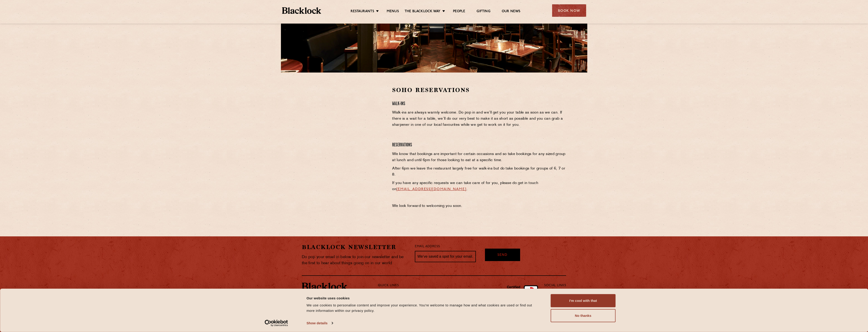  What do you see at coordinates (276, 323) in the screenshot?
I see `a: Usercentrics Cookiebot - opens in a new window` at bounding box center [276, 323].